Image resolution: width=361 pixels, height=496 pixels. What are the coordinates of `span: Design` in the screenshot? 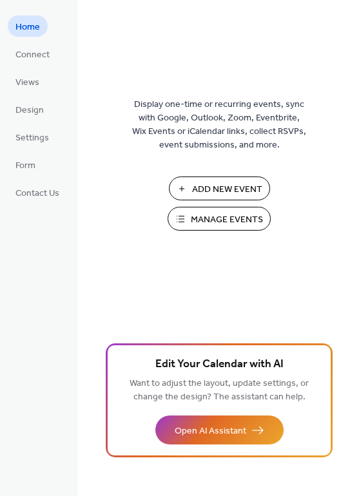 It's located at (30, 110).